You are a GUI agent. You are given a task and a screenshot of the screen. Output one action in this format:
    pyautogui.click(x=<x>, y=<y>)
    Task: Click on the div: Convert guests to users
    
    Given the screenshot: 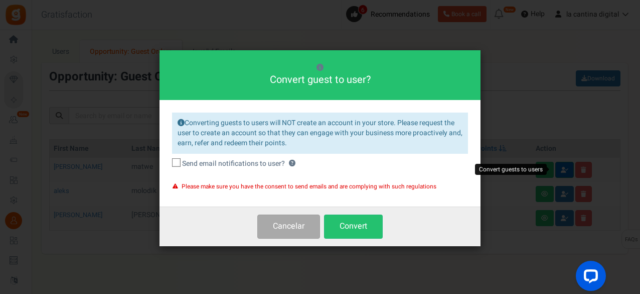 What is the action you would take?
    pyautogui.click(x=511, y=169)
    